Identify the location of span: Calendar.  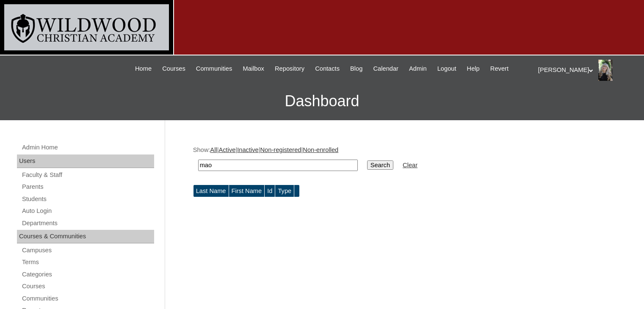
(386, 68).